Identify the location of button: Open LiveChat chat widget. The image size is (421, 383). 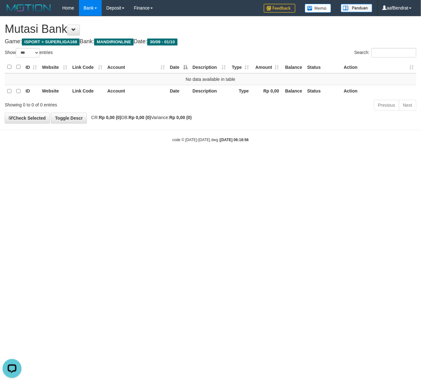
(12, 12).